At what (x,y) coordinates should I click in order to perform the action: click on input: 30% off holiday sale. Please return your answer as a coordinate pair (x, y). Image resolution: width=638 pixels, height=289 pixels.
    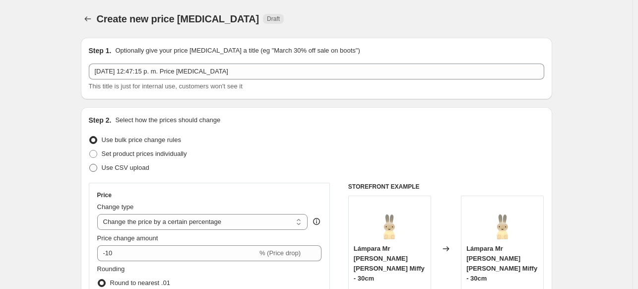
    Looking at the image, I should click on (316, 71).